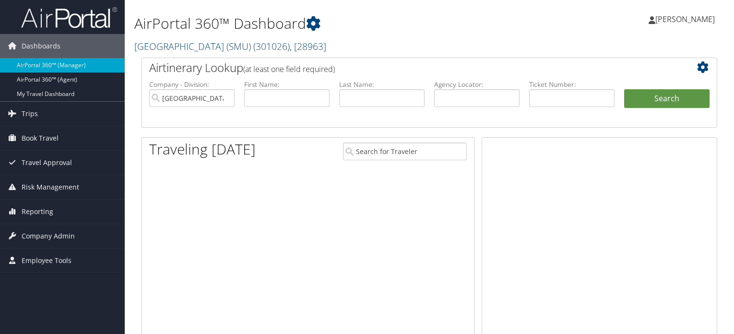  What do you see at coordinates (667, 99) in the screenshot?
I see `button: Search` at bounding box center [667, 99].